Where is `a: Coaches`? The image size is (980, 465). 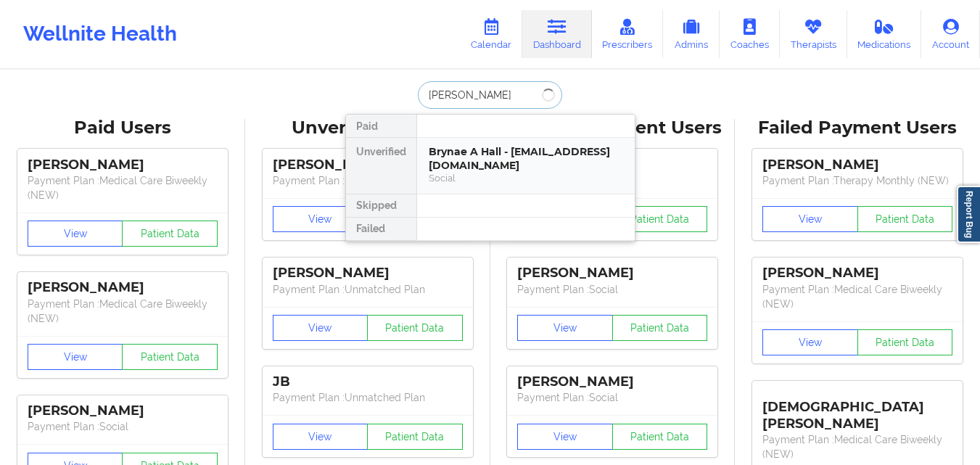
a: Coaches is located at coordinates (749, 34).